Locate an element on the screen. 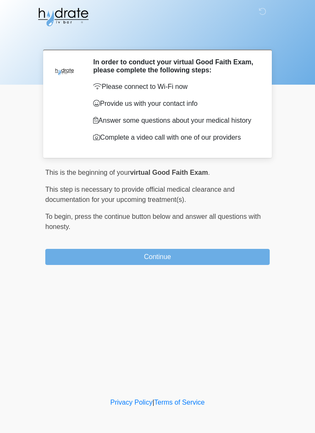  span: To begin, is located at coordinates (60, 216).